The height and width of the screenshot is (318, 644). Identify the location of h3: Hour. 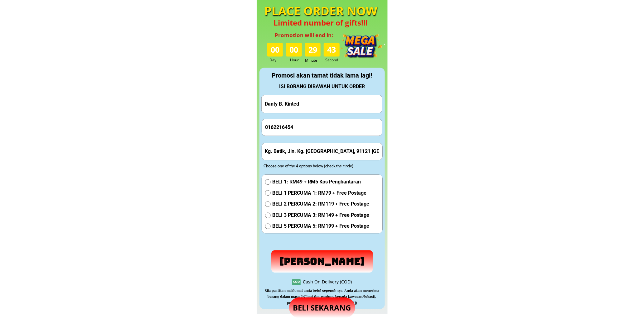
(297, 60).